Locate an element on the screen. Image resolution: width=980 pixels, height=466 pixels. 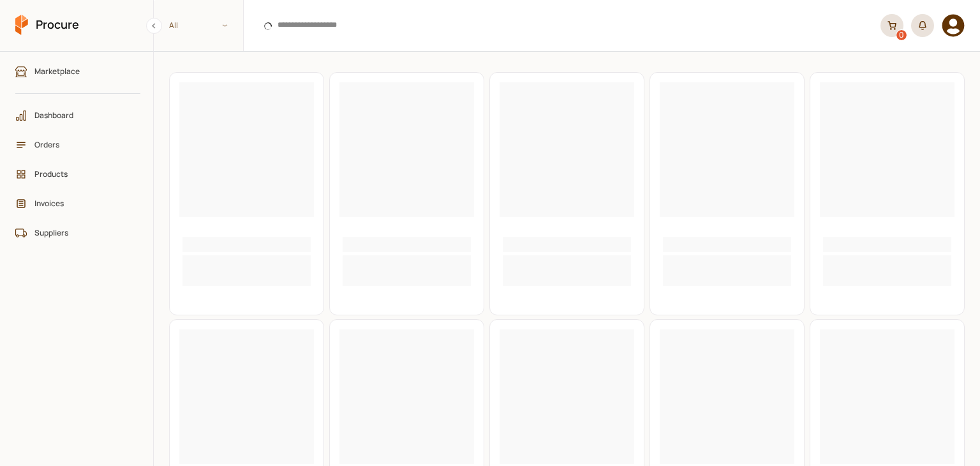
span: Orders is located at coordinates (83, 144).